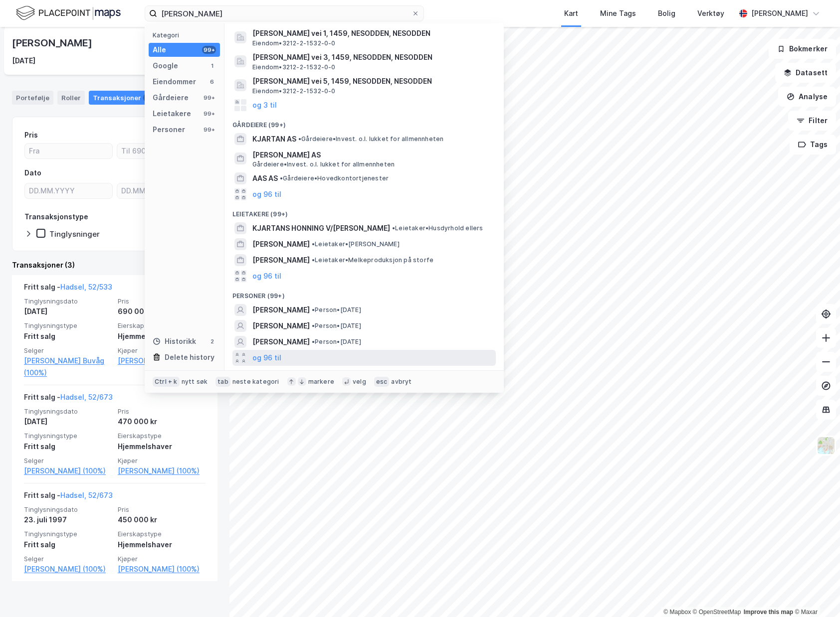  What do you see at coordinates (826, 445) in the screenshot?
I see `img: Z` at bounding box center [826, 445].